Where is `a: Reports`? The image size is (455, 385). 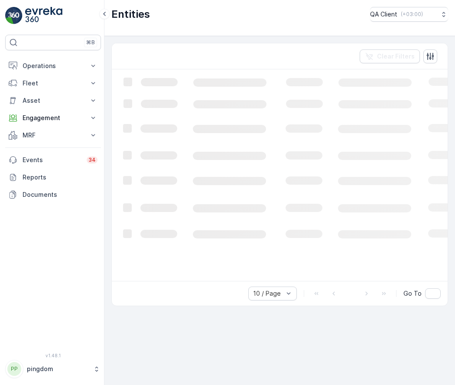 a: Reports is located at coordinates (53, 177).